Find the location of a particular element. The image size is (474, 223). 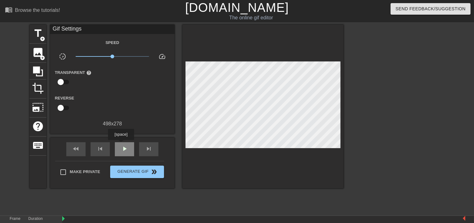

label: Duration is located at coordinates (35, 219).